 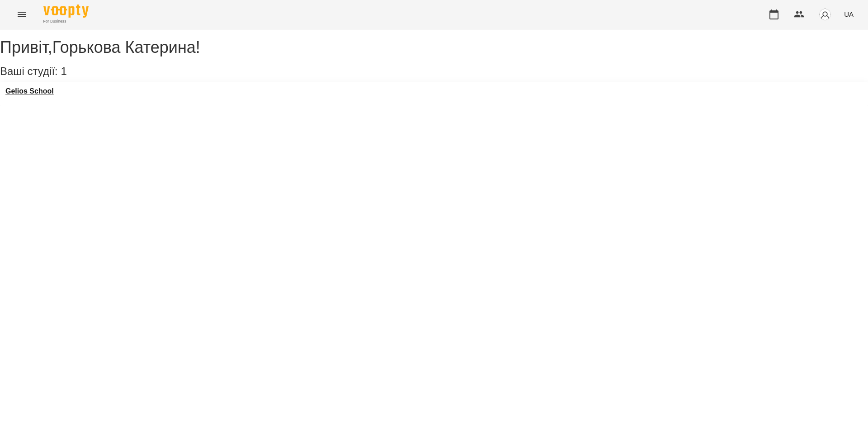 What do you see at coordinates (22, 15) in the screenshot?
I see `button: Menu` at bounding box center [22, 15].